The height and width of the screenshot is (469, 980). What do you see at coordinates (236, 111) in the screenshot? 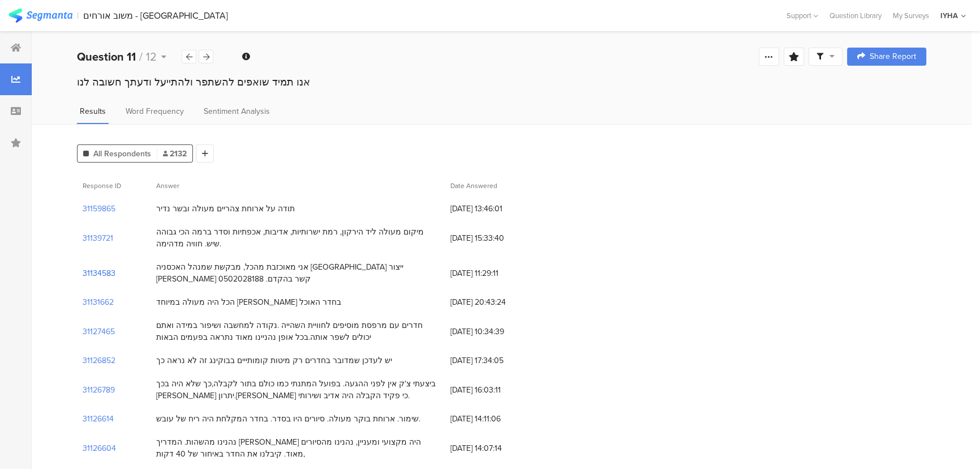
I see `span: Sentiment Analysis` at bounding box center [236, 111].